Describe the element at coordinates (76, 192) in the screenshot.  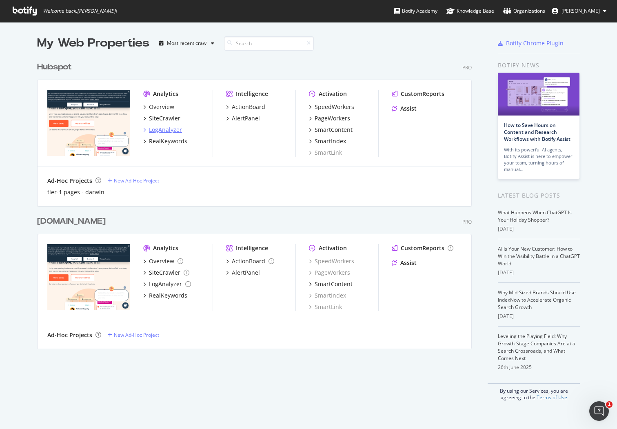
I see `a: tier-1 pages - darwin` at that location.